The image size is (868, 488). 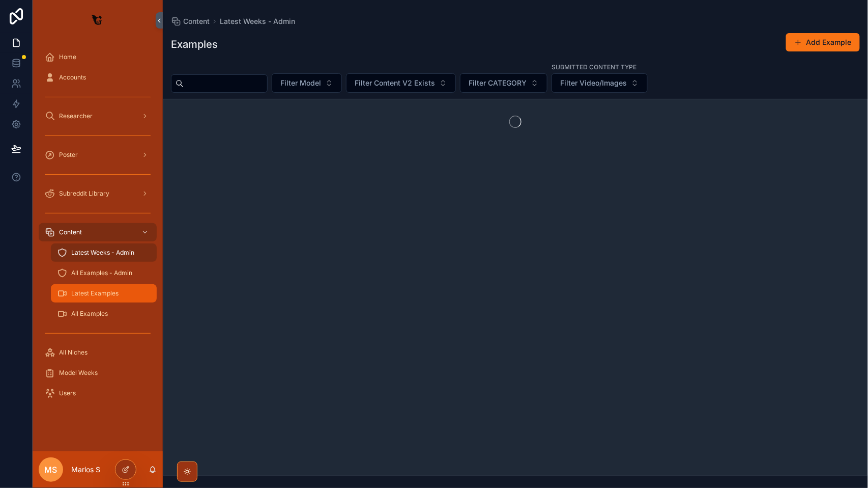 I want to click on span: Filter Video/Images, so click(x=593, y=83).